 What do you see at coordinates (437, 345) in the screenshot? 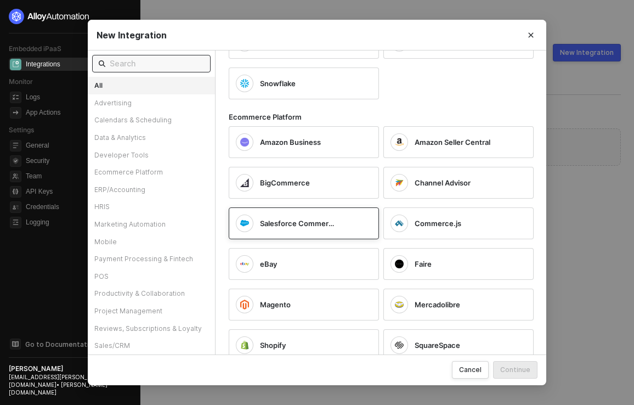
I see `span: SquareSpace` at bounding box center [437, 345].